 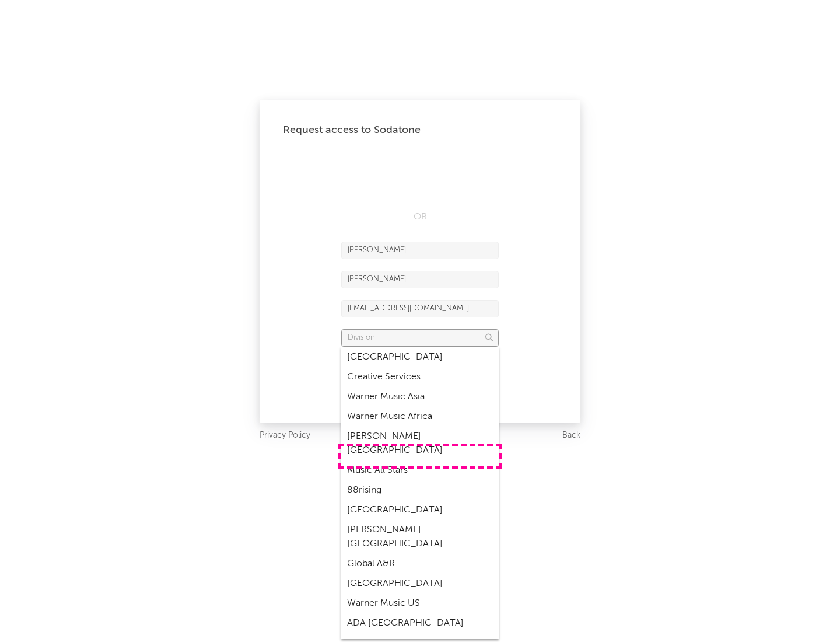 What do you see at coordinates (420, 130) in the screenshot?
I see `div: Request access to Sodatone` at bounding box center [420, 130].